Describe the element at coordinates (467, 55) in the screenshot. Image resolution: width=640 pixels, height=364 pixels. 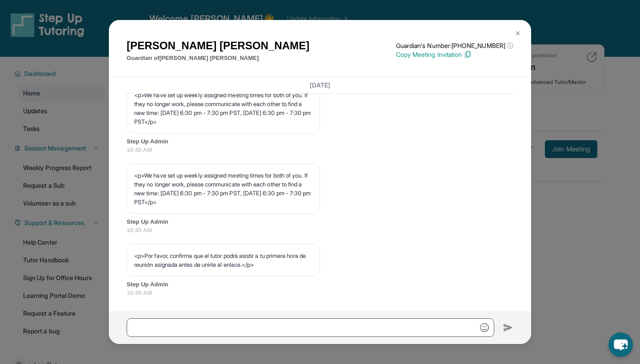
I see `img: Copy Icon` at that location.